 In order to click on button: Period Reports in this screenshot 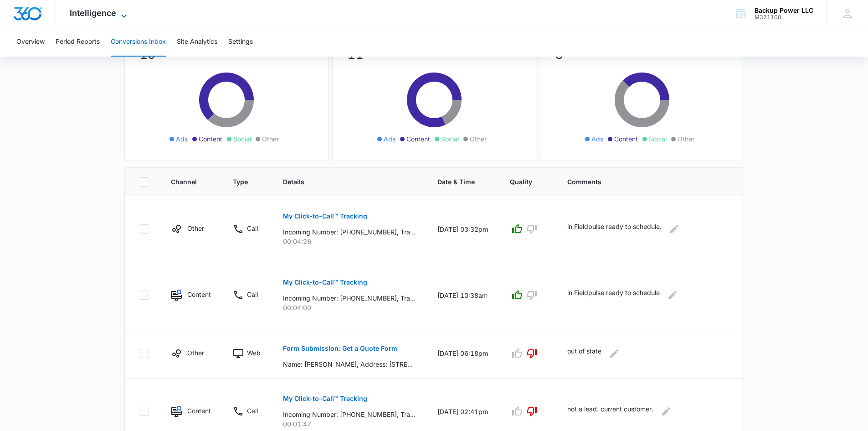, I will do `click(78, 42)`.